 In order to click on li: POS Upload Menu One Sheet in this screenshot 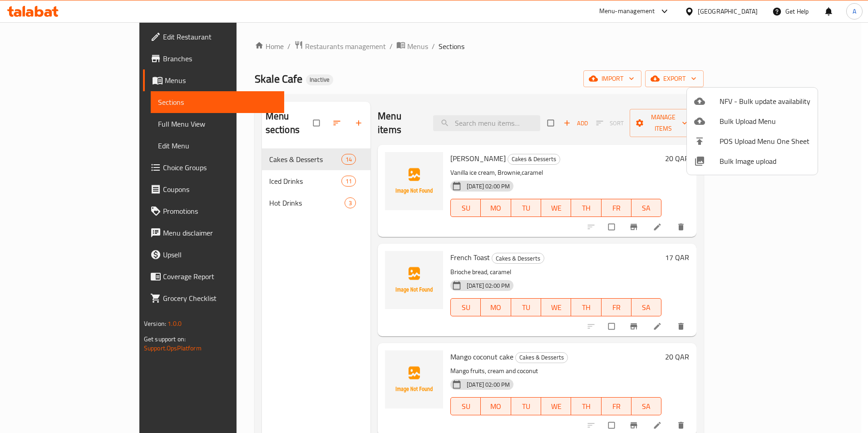, I will do `click(752, 141)`.